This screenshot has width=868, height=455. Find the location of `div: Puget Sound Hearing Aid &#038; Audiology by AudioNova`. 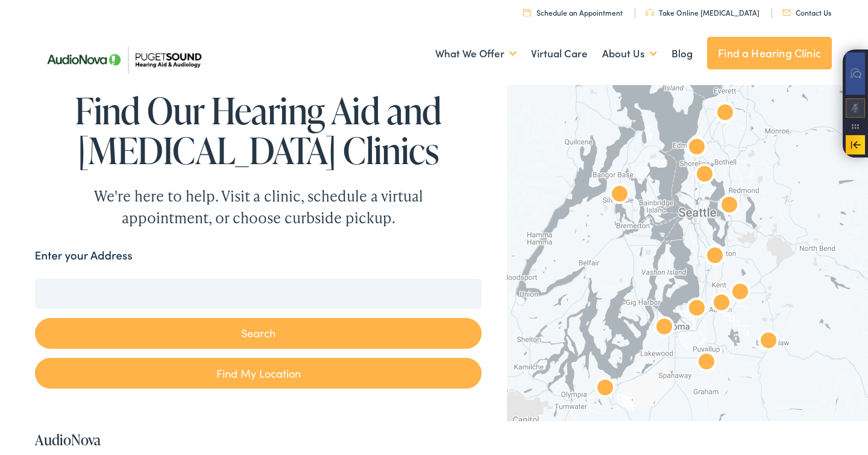

div: Puget Sound Hearing Aid &#038; Audiology by AudioNova is located at coordinates (725, 114).